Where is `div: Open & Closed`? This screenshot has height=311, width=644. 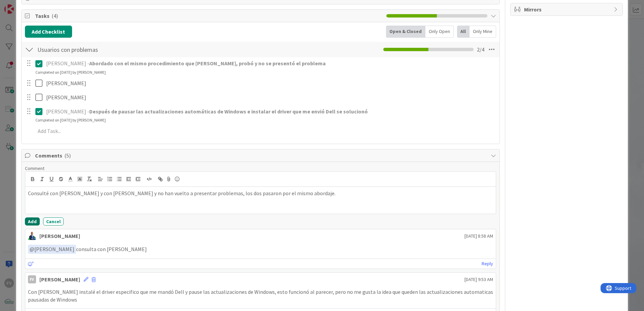 div: Open & Closed is located at coordinates (405, 31).